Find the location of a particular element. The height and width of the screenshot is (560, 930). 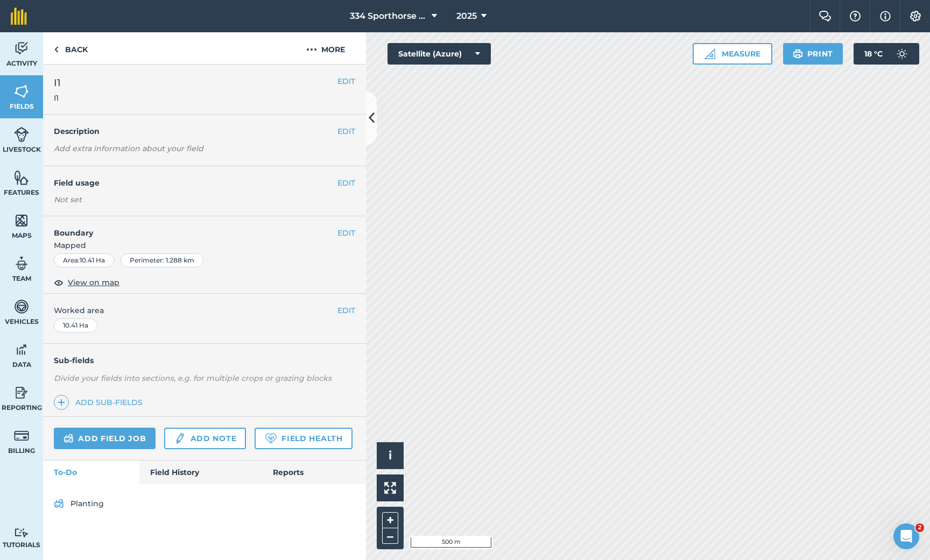

div: 10.41 Ha is located at coordinates (75, 325).